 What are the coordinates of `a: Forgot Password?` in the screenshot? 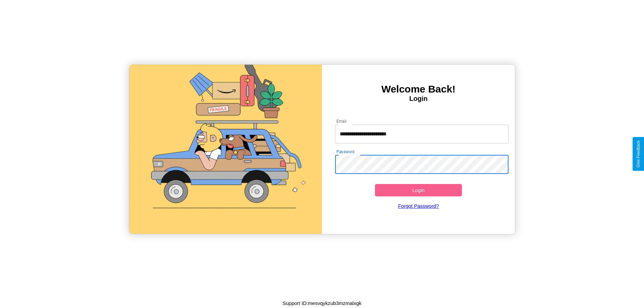 It's located at (419, 206).